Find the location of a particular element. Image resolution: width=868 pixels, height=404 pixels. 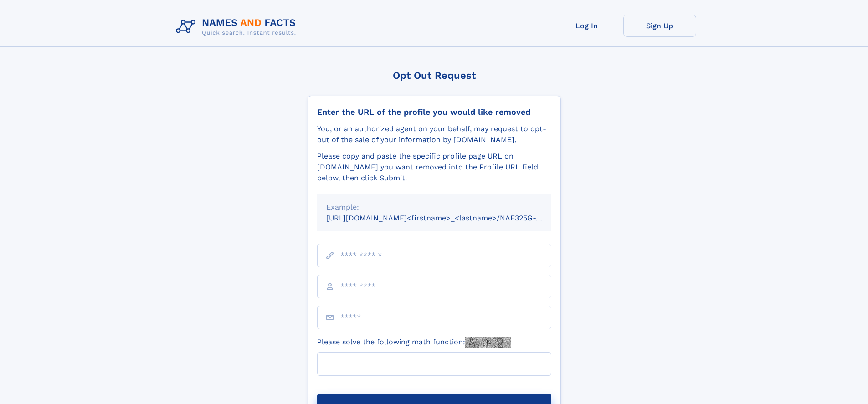

a: Log In is located at coordinates (587, 26).